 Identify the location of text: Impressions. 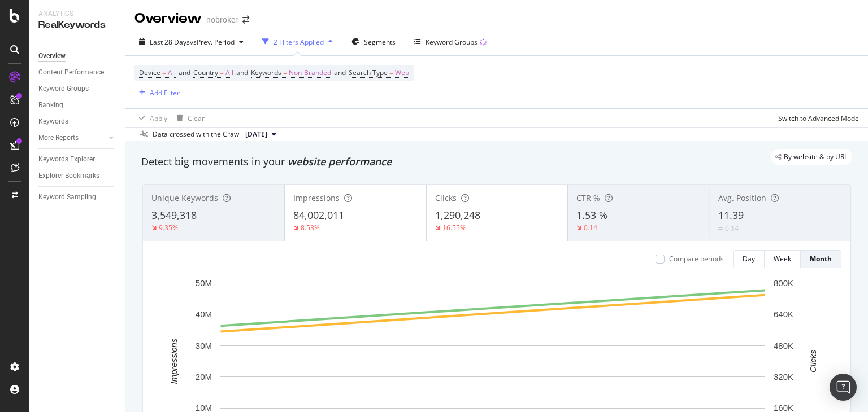
(173, 360).